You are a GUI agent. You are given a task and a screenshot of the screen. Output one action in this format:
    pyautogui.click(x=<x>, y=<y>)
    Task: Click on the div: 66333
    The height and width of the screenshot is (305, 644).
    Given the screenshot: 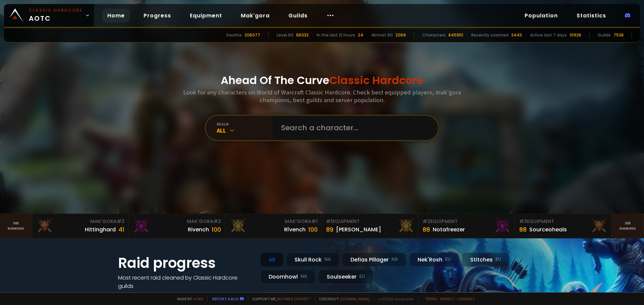 What is the action you would take?
    pyautogui.click(x=303, y=35)
    